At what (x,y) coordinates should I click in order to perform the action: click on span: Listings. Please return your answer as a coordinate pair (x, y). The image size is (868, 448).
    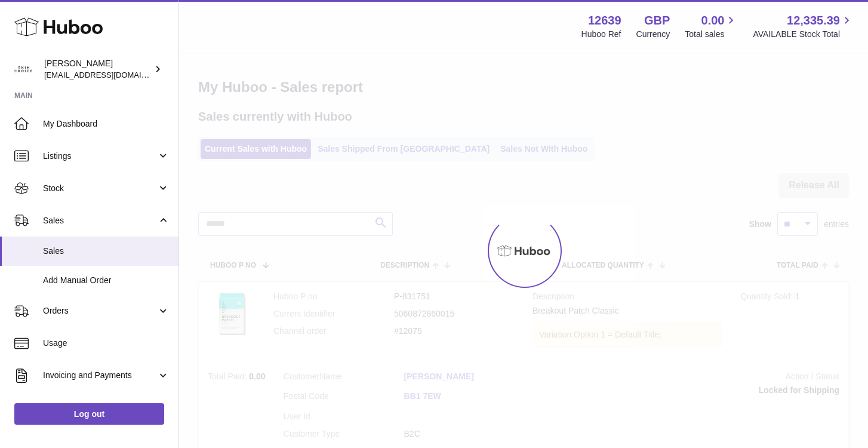
    Looking at the image, I should click on (100, 156).